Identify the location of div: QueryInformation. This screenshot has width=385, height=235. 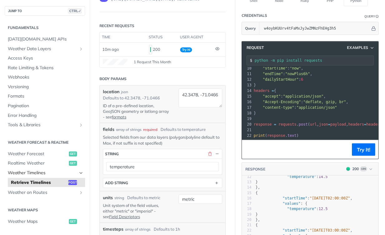
(372, 16).